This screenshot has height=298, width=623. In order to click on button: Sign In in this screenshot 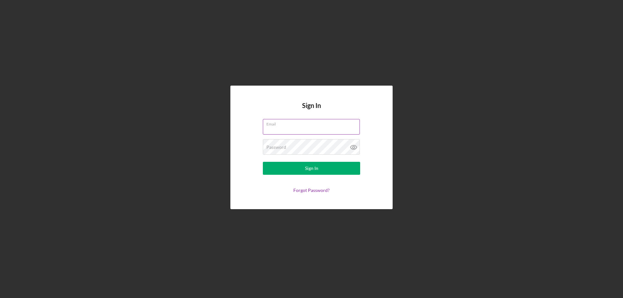, I will do `click(311, 168)`.